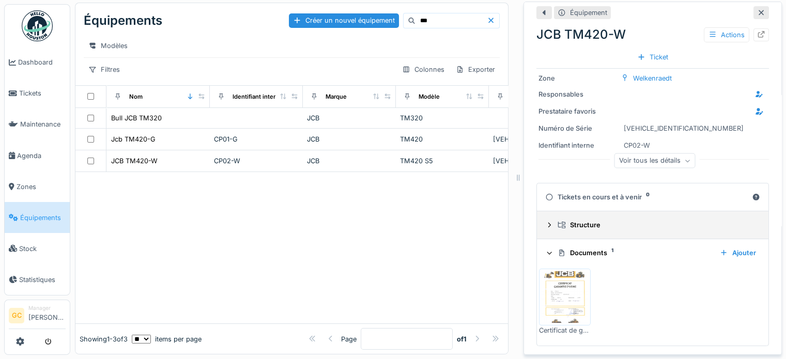 This screenshot has height=359, width=786. Describe the element at coordinates (123, 21) in the screenshot. I see `div: Équipements` at that location.